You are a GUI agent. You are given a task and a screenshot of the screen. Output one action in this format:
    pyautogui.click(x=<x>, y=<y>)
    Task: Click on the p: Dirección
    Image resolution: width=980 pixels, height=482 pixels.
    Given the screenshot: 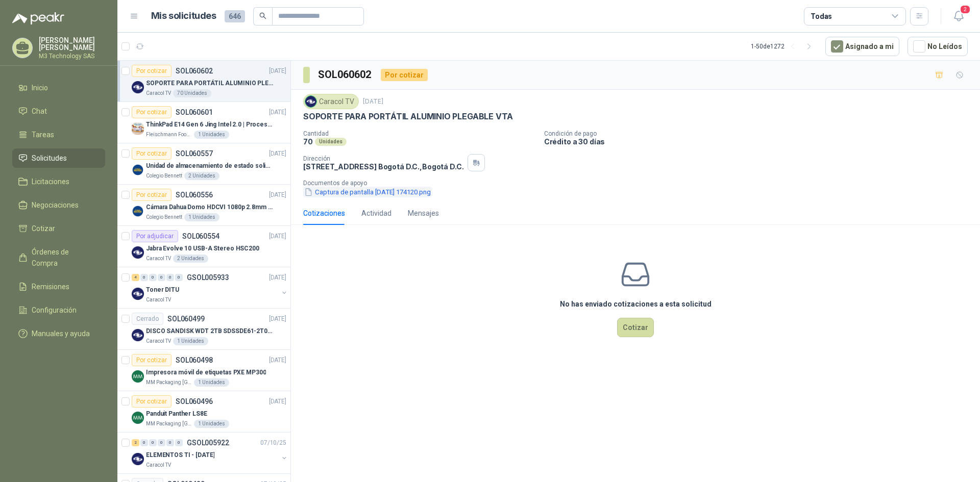 What is the action you would take?
    pyautogui.click(x=384, y=159)
    